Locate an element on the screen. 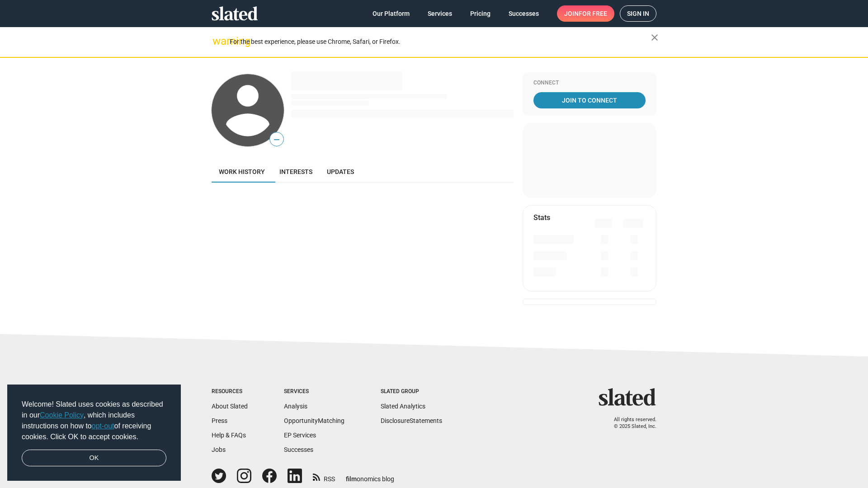  span: film is located at coordinates (351, 479).